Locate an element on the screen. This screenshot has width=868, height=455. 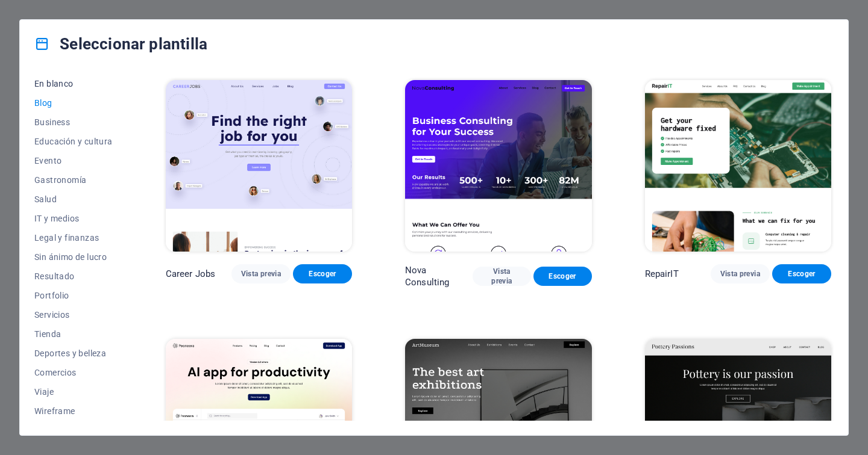
span: Business is located at coordinates (73, 123).